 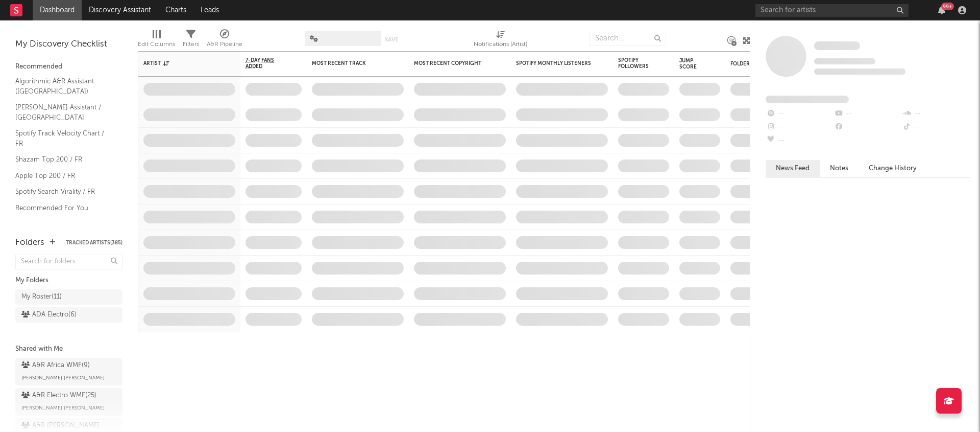 What do you see at coordinates (182, 63) in the screenshot?
I see `div: Artist` at bounding box center [182, 63].